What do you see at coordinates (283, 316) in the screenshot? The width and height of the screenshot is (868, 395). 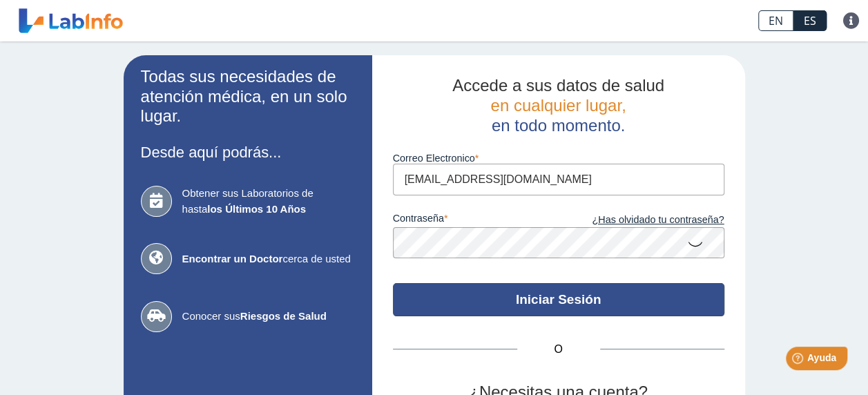 I see `b: Riesgos de Salud` at bounding box center [283, 316].